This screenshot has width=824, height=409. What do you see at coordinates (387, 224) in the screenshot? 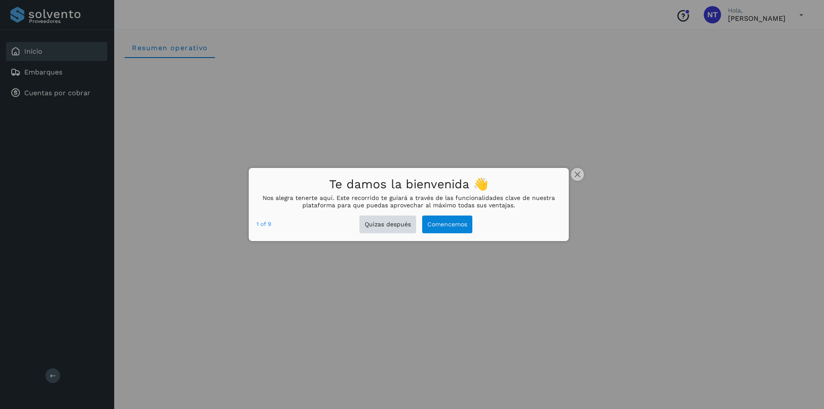
I see `button: Quizas después` at bounding box center [387, 224].